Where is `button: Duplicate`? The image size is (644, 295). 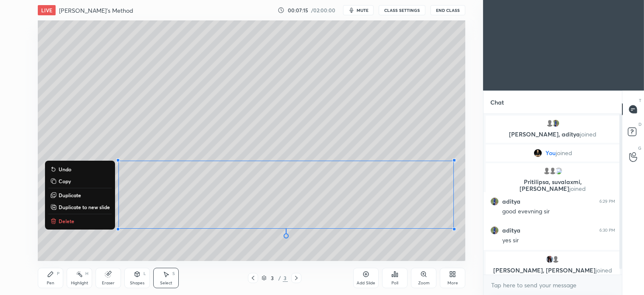 button: Duplicate is located at coordinates (80, 195).